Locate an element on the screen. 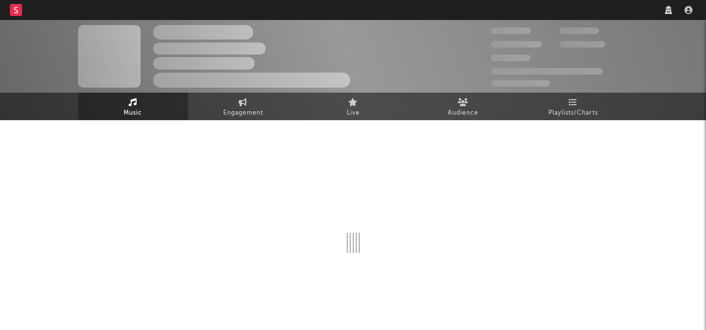  span: 300,000 is located at coordinates (511, 31).